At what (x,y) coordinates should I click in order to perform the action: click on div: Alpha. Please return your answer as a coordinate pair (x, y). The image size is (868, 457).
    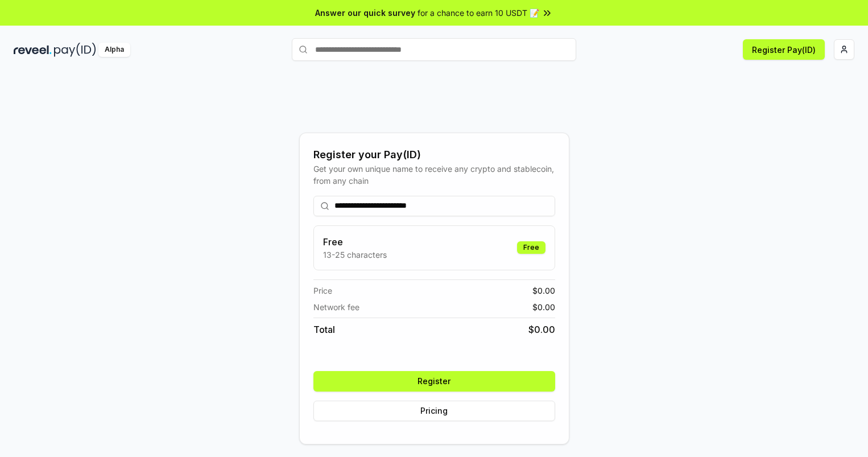
    Looking at the image, I should click on (114, 50).